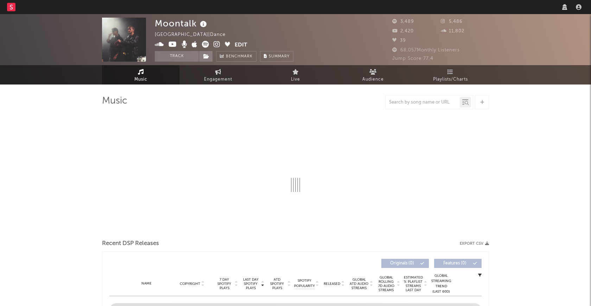 The image size is (591, 306). What do you see at coordinates (453, 31) in the screenshot?
I see `span: 11,802` at bounding box center [453, 31].